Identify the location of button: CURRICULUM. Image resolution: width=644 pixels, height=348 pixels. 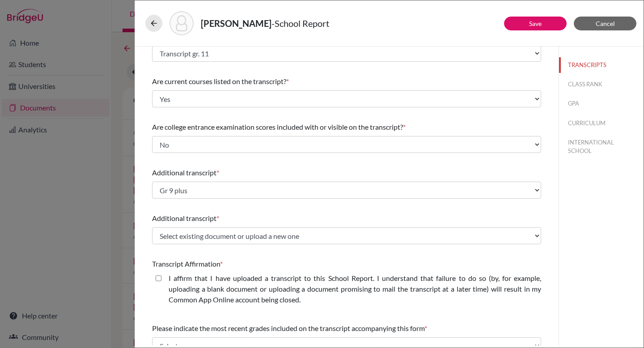
(601, 123).